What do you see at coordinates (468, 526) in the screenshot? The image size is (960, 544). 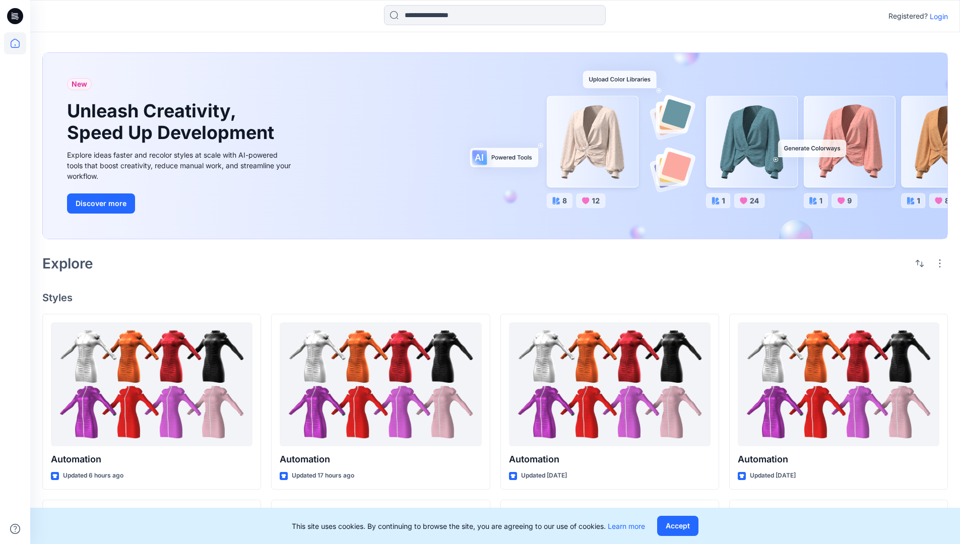 I see `p: This site uses cookies. By continuing to browse the site, you are agreeing to our use of cookies.` at bounding box center [468, 526].